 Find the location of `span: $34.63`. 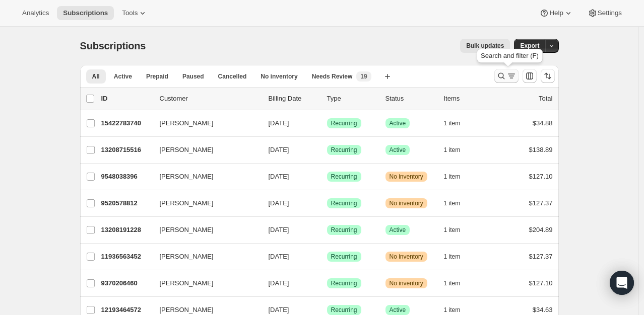

span: $34.63 is located at coordinates (543, 309).